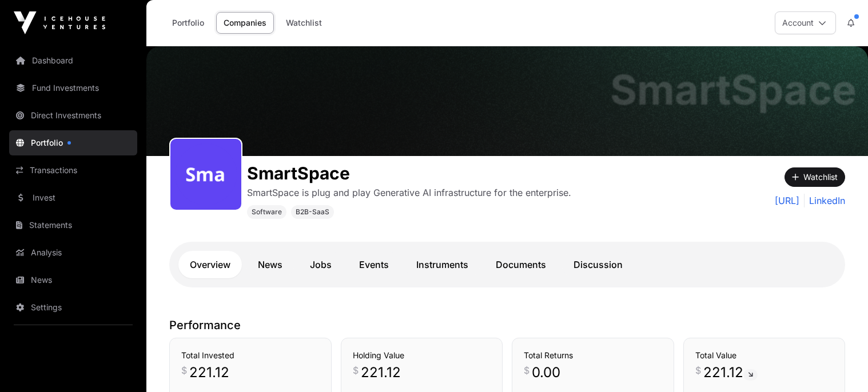 This screenshot has height=392, width=868. What do you see at coordinates (593, 355) in the screenshot?
I see `h3: Total Returns` at bounding box center [593, 355].